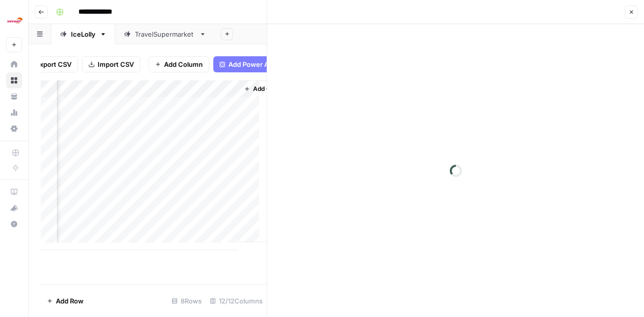 The height and width of the screenshot is (317, 644). I want to click on a: AirOps Academy, so click(14, 192).